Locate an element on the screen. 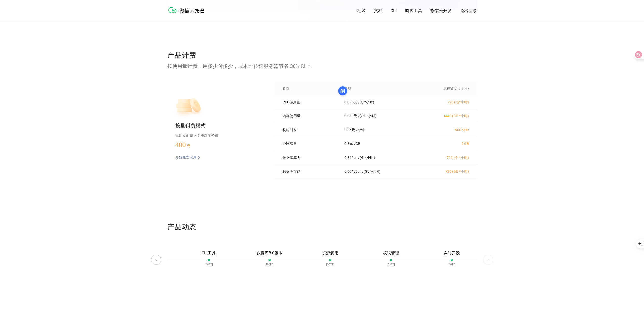  p: 数据库8.0版本 is located at coordinates (270, 253).